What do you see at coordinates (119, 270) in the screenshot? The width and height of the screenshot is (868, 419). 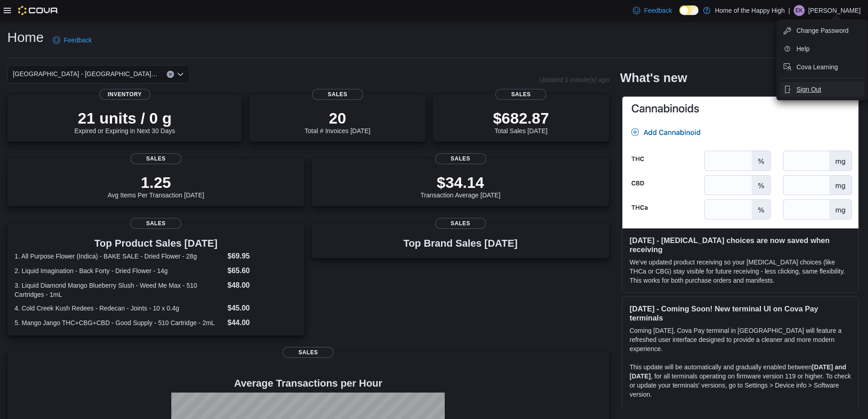 I see `dt: 2. Liquid Imagination - Back Forty - Dried Flower - 14g` at bounding box center [119, 270].